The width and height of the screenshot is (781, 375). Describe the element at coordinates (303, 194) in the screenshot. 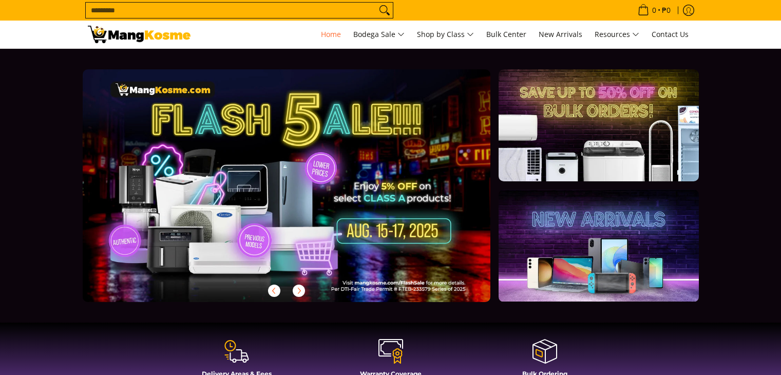

I see `a: More` at that location.